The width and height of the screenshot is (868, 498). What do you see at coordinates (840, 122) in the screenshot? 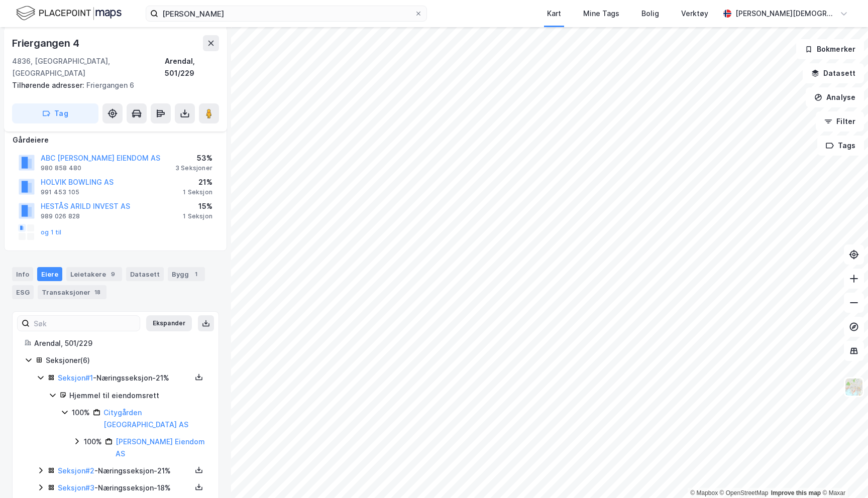
I see `button: Filter` at bounding box center [840, 122].